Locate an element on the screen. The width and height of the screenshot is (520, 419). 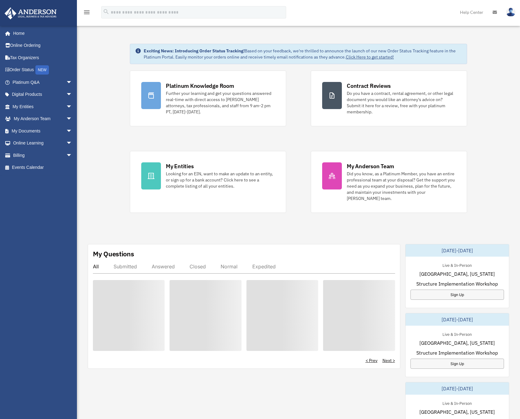
a: My Anderson Teamarrow_drop_down is located at coordinates (43, 119).